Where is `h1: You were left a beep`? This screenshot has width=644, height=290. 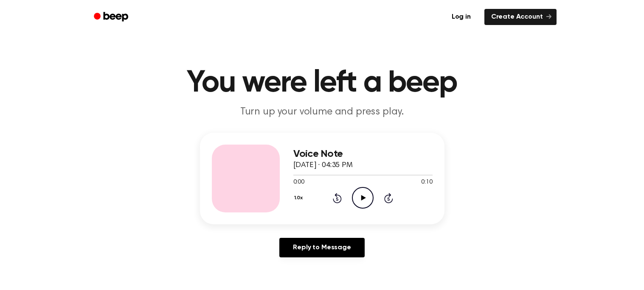 h1: You were left a beep is located at coordinates (322, 83).